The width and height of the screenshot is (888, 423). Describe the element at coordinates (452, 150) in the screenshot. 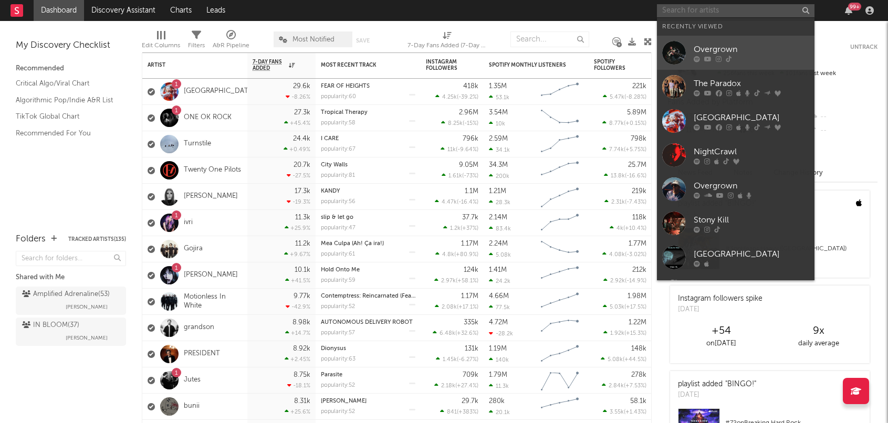

I see `span: 11k` at that location.